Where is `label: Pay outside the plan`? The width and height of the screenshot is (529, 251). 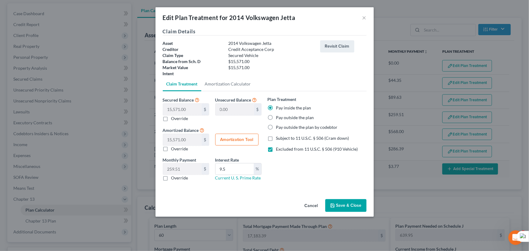 label: Pay outside the plan is located at coordinates (295, 118).